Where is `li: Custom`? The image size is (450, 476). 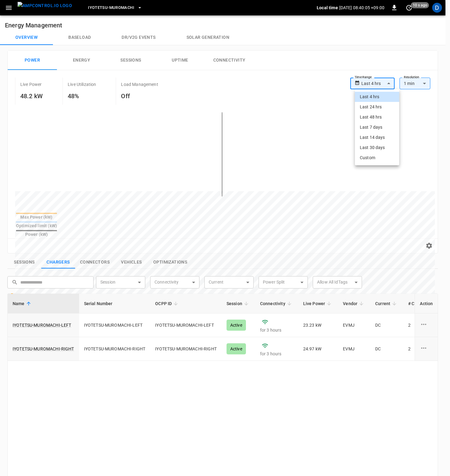 li: Custom is located at coordinates (377, 158).